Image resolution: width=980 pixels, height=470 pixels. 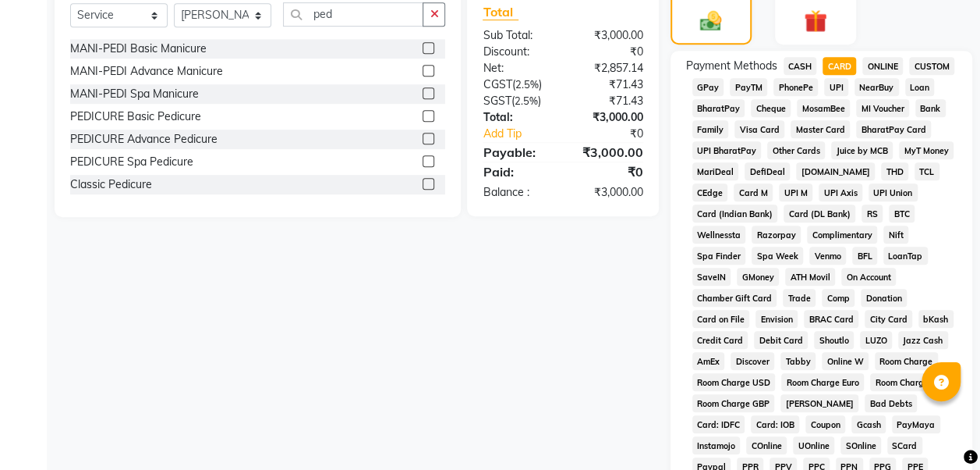 What do you see at coordinates (524, 134) in the screenshot?
I see `a: Add Tip` at bounding box center [524, 134].